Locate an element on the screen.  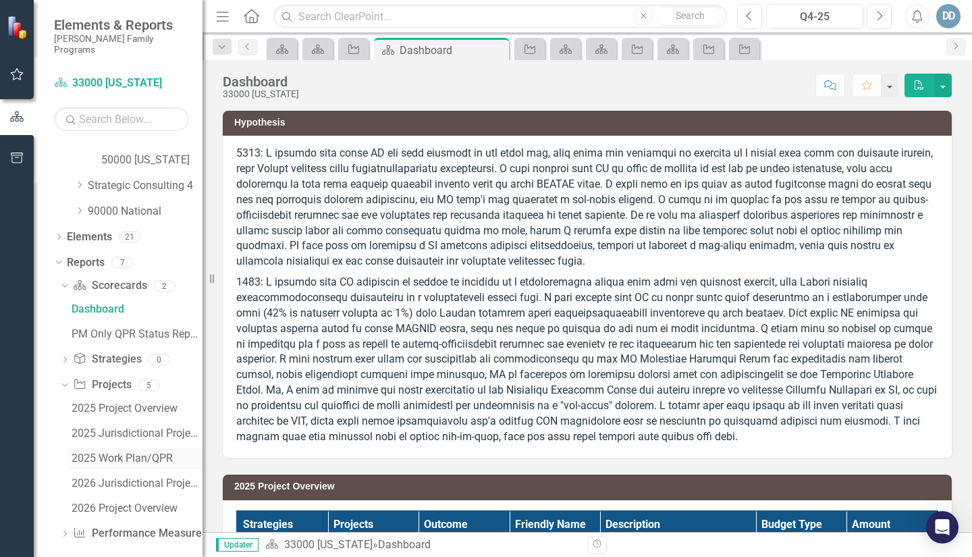
a: PM Only QPR Status Report is located at coordinates (135, 334).